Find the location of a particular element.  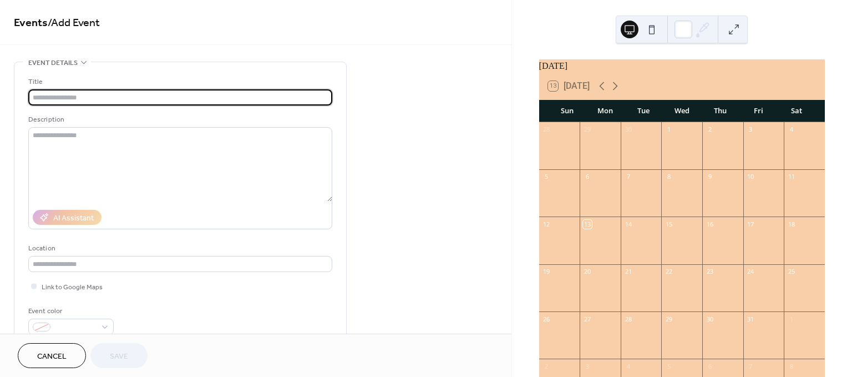

div: Title is located at coordinates (179, 82).